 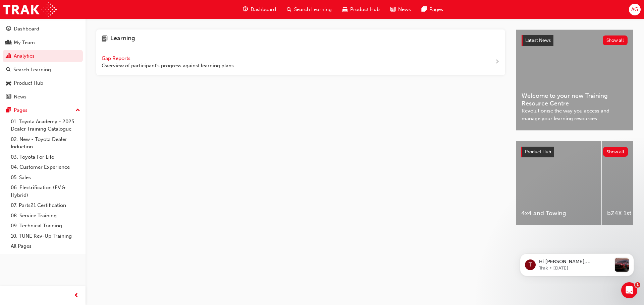 What do you see at coordinates (21, 110) in the screenshot?
I see `div: Pages` at bounding box center [21, 110].